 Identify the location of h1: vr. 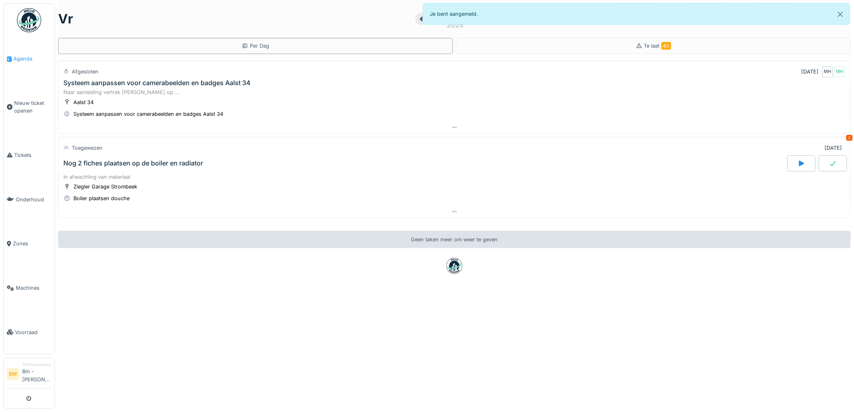
(65, 19).